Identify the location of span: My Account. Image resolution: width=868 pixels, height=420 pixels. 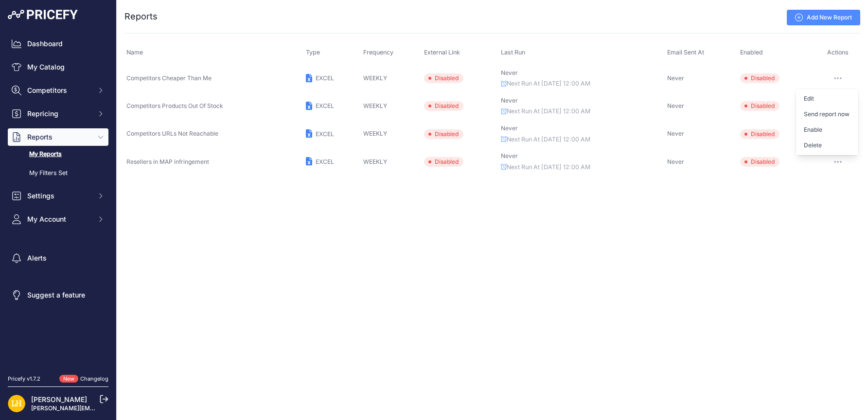
(59, 219).